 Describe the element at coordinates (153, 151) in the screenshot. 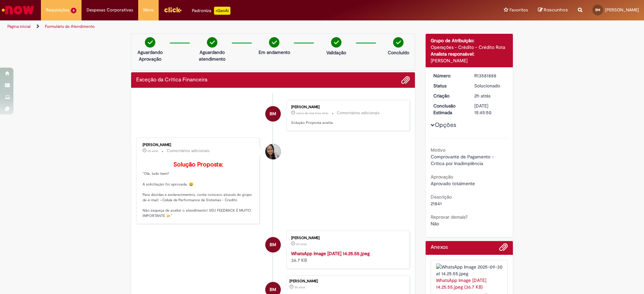

I see `time: 30/09/2025 14:42:15` at that location.